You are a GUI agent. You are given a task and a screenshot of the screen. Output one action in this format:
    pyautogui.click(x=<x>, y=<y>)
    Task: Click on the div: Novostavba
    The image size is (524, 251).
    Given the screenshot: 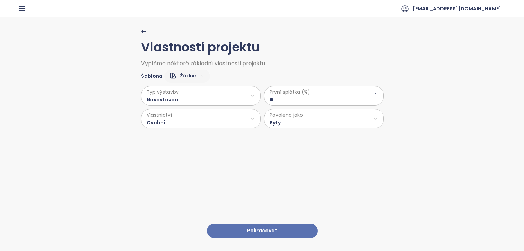 What is the action you would take?
    pyautogui.click(x=163, y=96)
    